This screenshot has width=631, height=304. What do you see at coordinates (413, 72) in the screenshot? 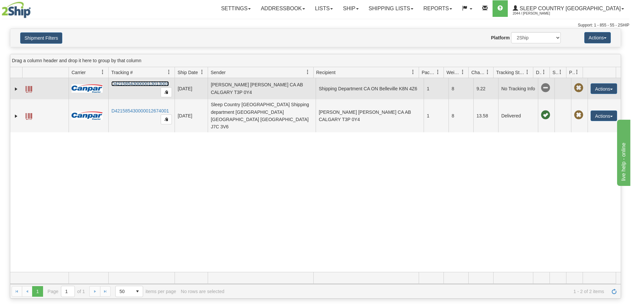
I see `a: Recipient filter column settings` at bounding box center [413, 72].